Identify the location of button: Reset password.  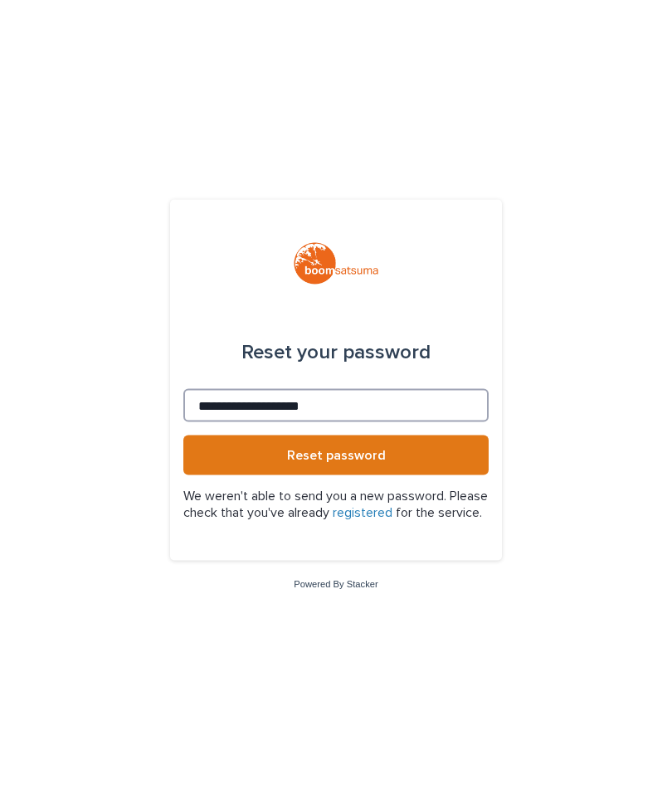
(336, 455).